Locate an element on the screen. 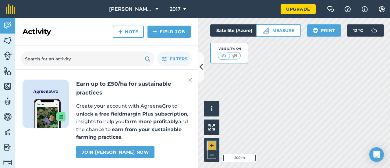 This screenshot has height=168, width=390. strong: farm more profitably is located at coordinates (151, 121).